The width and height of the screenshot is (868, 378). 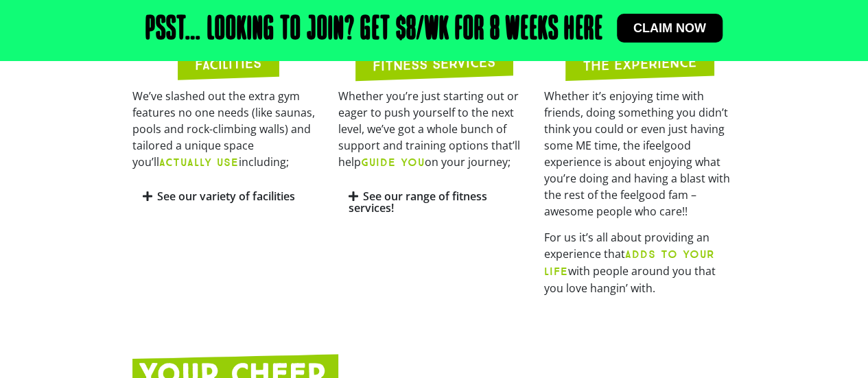 I want to click on p: For us it’s all about providing an experience that with people around you that you love hangin’ w..., so click(x=639, y=263).